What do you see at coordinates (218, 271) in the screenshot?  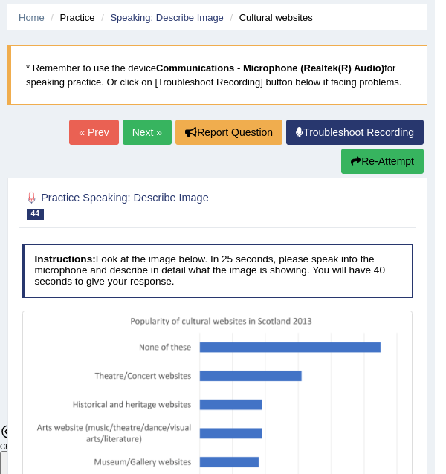 I see `h4: Look at the image below. In 25 seconds, please speak into the microphone and describe in detail w...` at bounding box center [218, 271].